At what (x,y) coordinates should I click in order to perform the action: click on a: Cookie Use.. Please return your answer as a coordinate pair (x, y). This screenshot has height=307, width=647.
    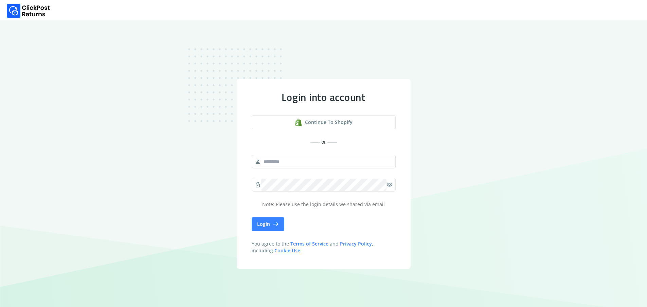
    Looking at the image, I should click on (288, 250).